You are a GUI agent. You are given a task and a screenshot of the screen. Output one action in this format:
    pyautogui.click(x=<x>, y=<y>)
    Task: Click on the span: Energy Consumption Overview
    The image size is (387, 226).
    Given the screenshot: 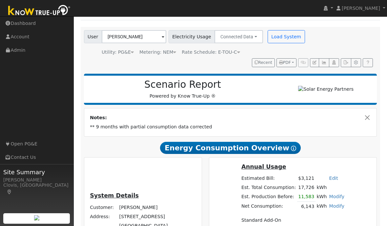 What is the action you would take?
    pyautogui.click(x=230, y=148)
    